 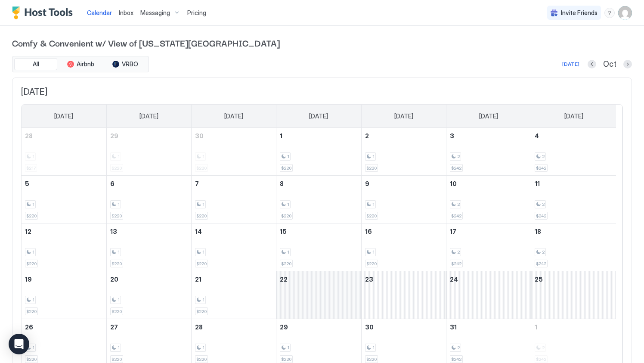 What do you see at coordinates (404, 231) in the screenshot?
I see `a: October 16, 2025` at bounding box center [404, 231].